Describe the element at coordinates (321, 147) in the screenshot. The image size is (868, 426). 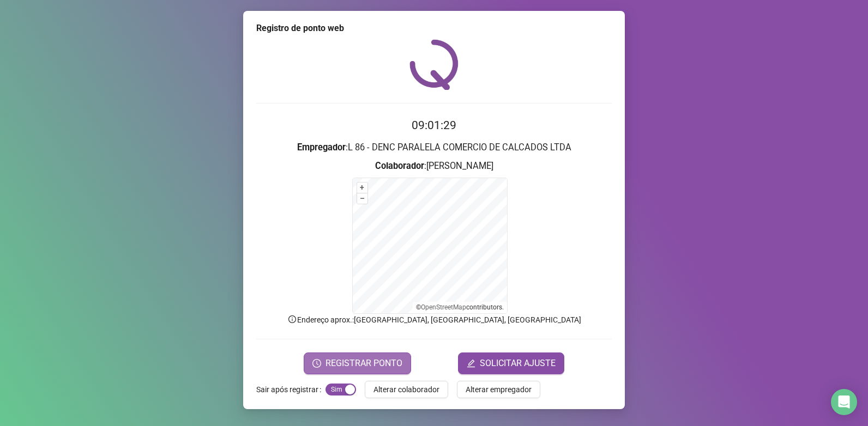
I see `strong: Empregador` at that location.